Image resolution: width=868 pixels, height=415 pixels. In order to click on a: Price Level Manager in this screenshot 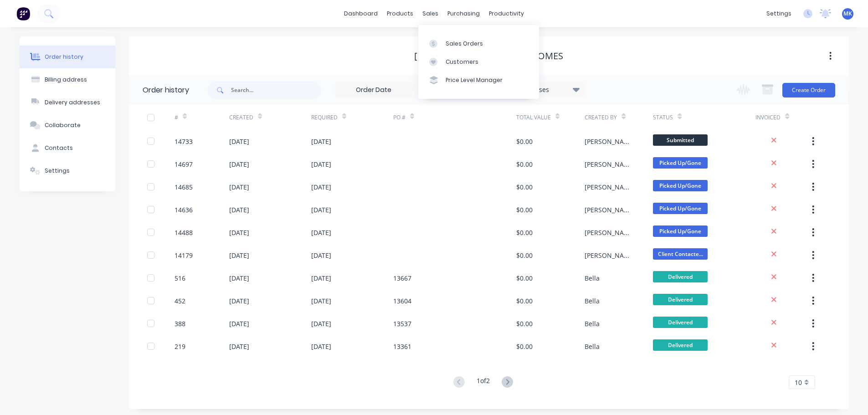, I will do `click(478, 80)`.